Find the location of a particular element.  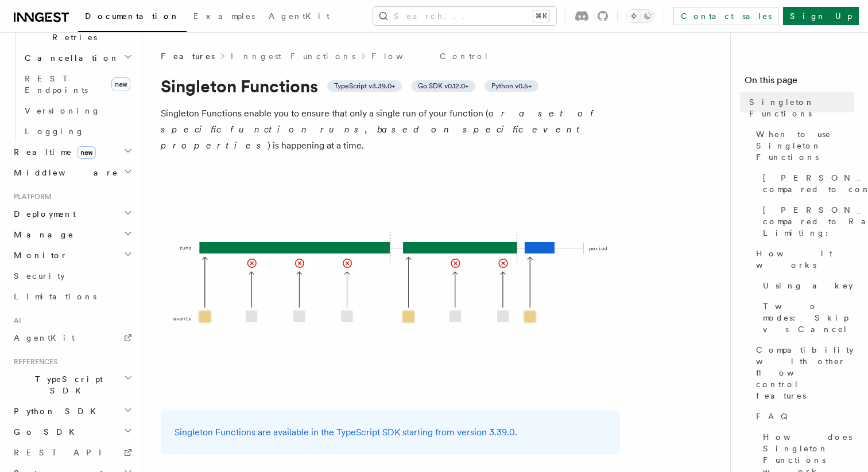

span: Versioning is located at coordinates (62, 111).